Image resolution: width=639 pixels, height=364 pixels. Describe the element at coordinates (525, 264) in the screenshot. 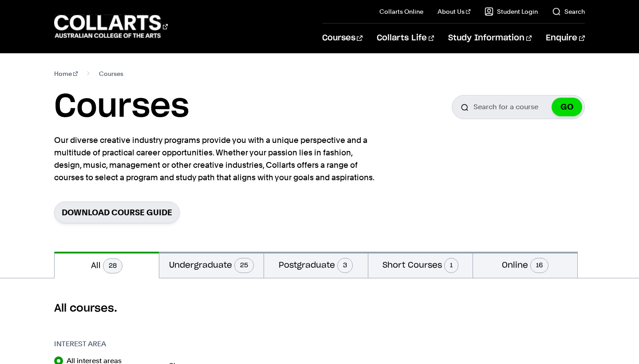

I see `button: Online16` at that location.